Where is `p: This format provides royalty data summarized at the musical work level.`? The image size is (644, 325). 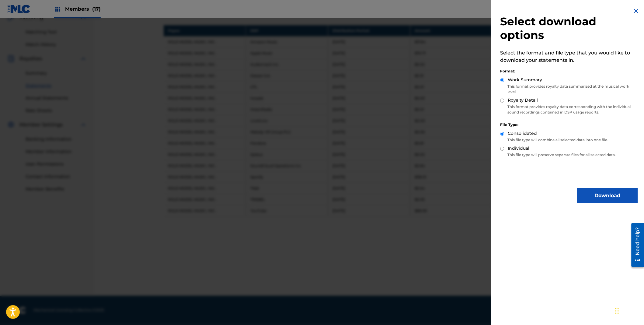 p: This format provides royalty data summarized at the musical work level. is located at coordinates (570, 89).